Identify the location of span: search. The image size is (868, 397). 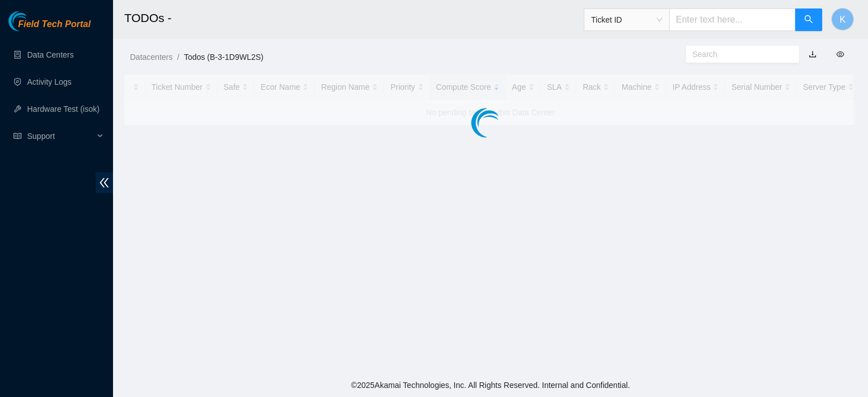
(808, 20).